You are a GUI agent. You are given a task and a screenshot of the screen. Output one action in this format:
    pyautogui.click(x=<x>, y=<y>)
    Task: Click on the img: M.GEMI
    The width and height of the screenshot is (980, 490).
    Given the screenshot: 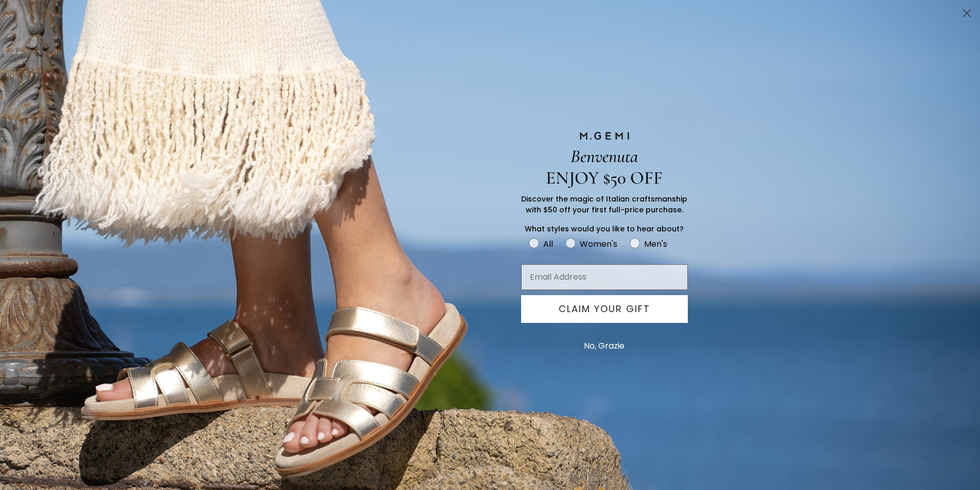 What is the action you would take?
    pyautogui.click(x=605, y=136)
    